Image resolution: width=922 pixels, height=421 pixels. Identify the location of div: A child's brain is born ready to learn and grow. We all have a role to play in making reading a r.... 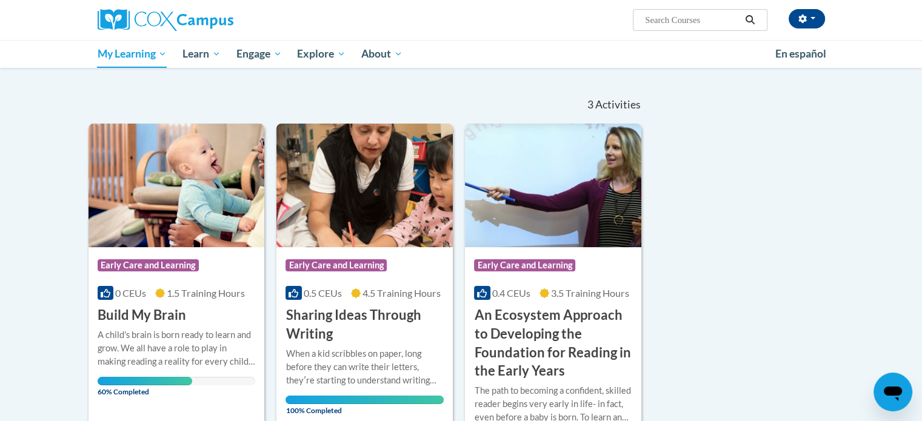
(176, 349).